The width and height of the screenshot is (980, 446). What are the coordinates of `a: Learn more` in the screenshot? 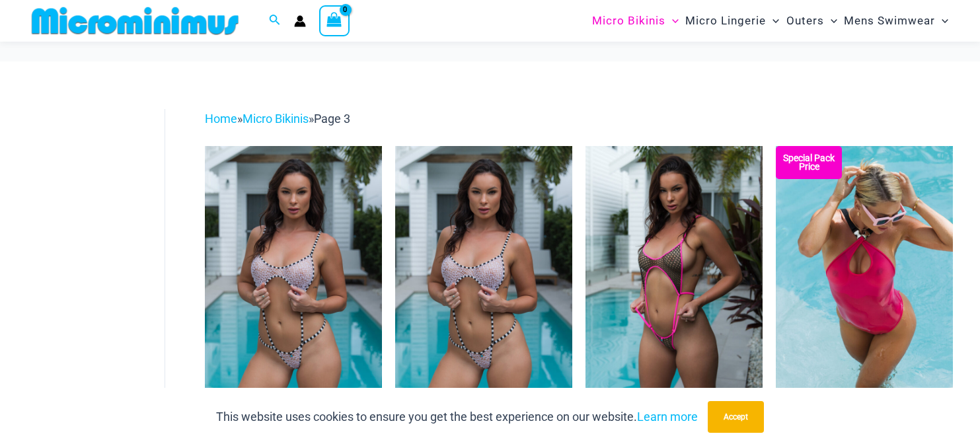 It's located at (668, 417).